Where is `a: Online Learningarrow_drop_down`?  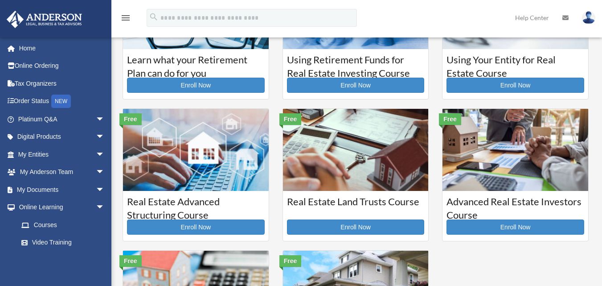
a: Online Learningarrow_drop_down is located at coordinates (62, 207).